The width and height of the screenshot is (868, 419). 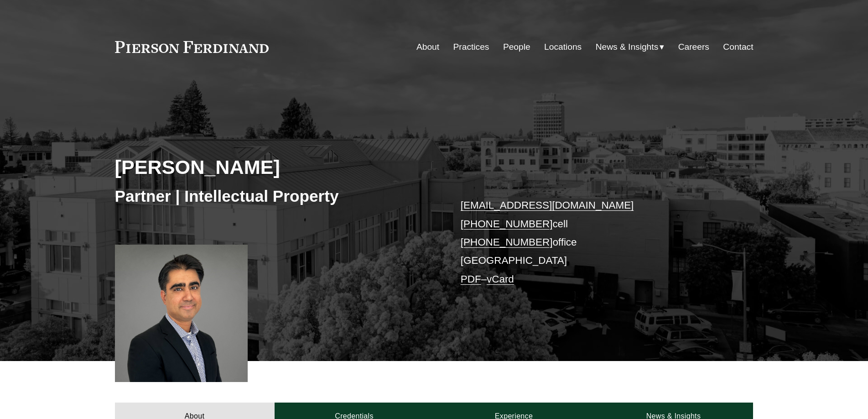 What do you see at coordinates (501, 279) in the screenshot?
I see `a: vCard` at bounding box center [501, 279].